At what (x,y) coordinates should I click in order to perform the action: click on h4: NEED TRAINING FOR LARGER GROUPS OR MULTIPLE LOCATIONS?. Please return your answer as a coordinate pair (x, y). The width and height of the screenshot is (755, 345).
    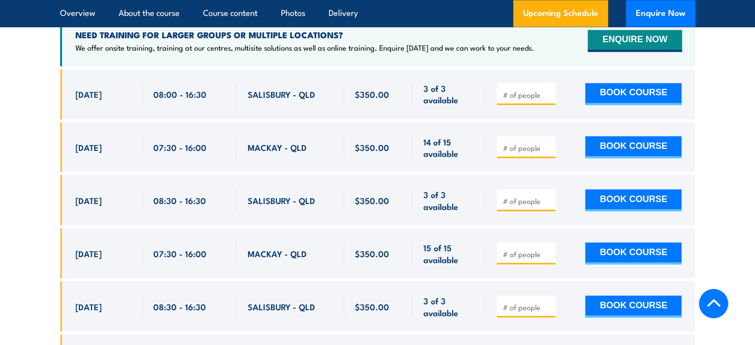
    Looking at the image, I should click on (305, 35).